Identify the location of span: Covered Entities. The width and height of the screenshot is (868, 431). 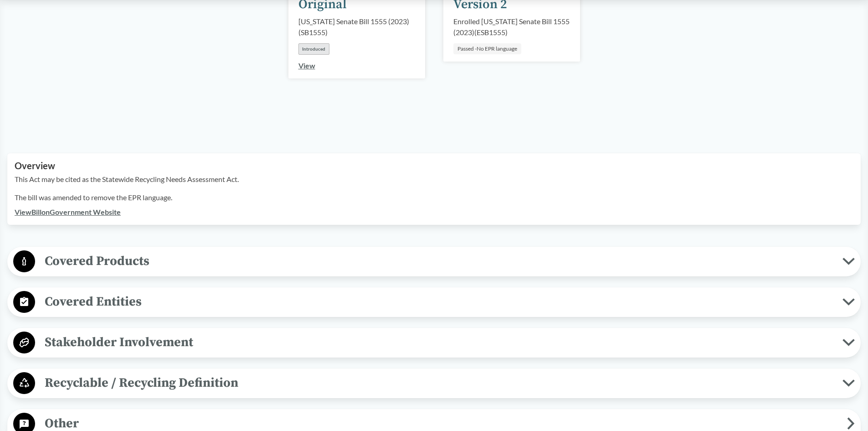
(439, 301).